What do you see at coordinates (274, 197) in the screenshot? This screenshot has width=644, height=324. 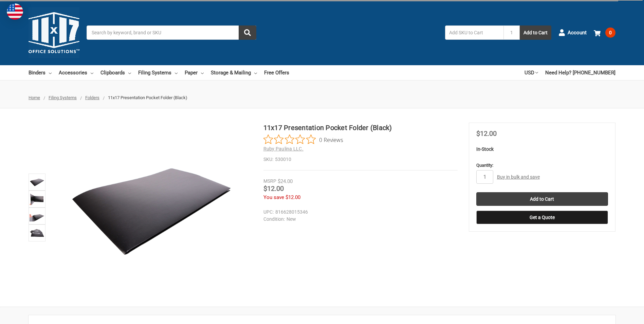 I see `span: You save` at bounding box center [274, 197].